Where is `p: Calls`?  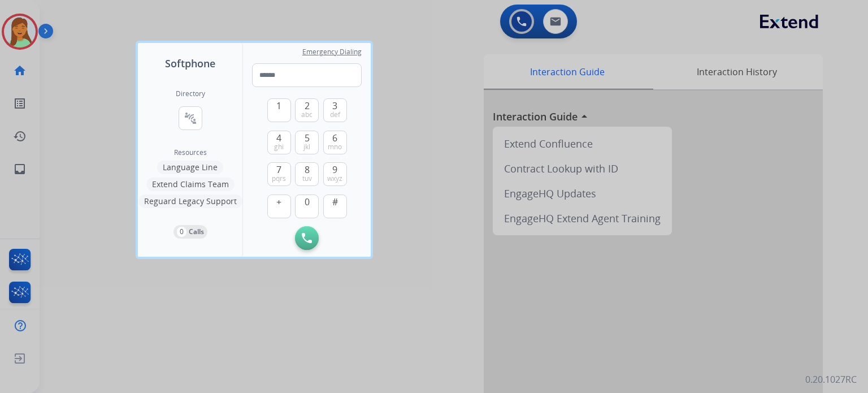 p: Calls is located at coordinates (196, 232).